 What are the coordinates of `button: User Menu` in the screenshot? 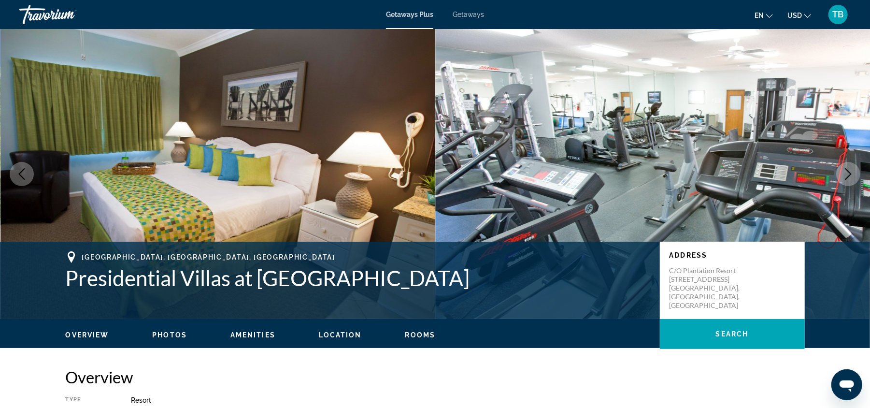 It's located at (839, 14).